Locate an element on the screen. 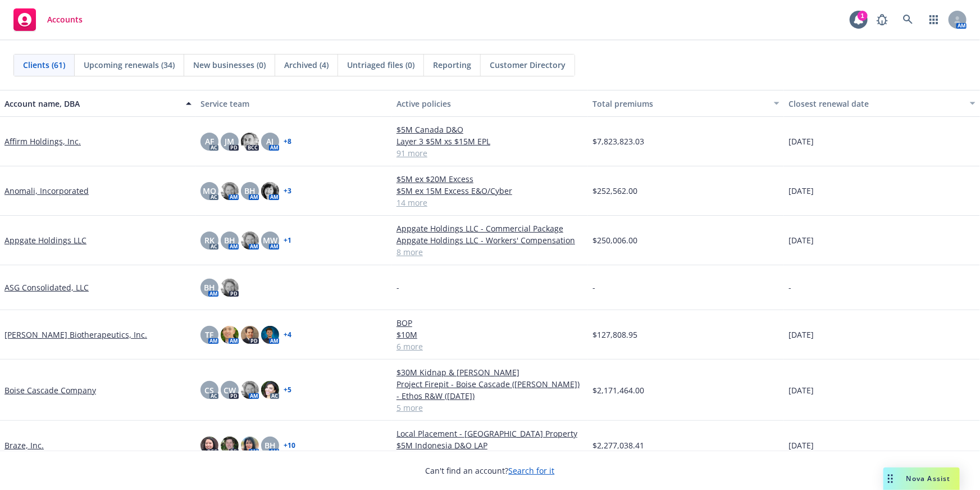 The width and height of the screenshot is (980, 490). span: CW is located at coordinates (230, 390).